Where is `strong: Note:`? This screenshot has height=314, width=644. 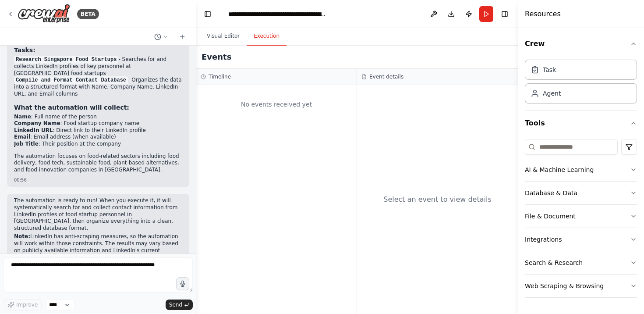 strong: Note: is located at coordinates (22, 236).